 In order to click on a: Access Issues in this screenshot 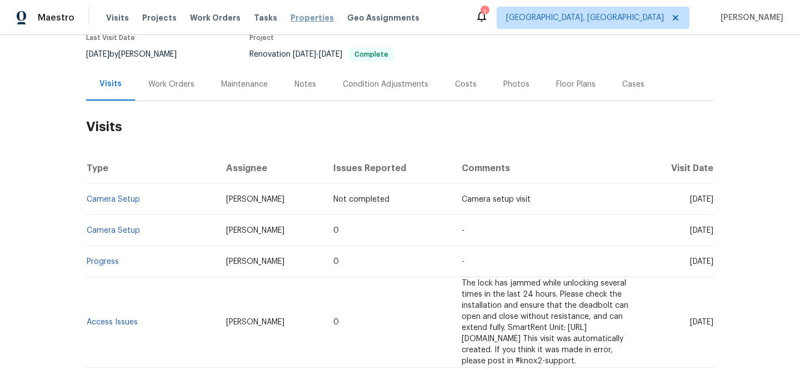, I will do `click(112, 322)`.